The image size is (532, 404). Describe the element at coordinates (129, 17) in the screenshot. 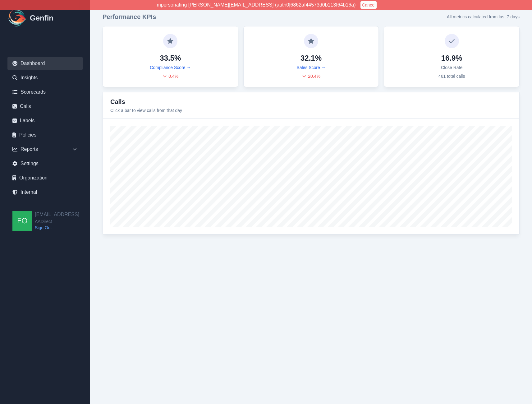

I see `h3: Performance KPIs` at that location.